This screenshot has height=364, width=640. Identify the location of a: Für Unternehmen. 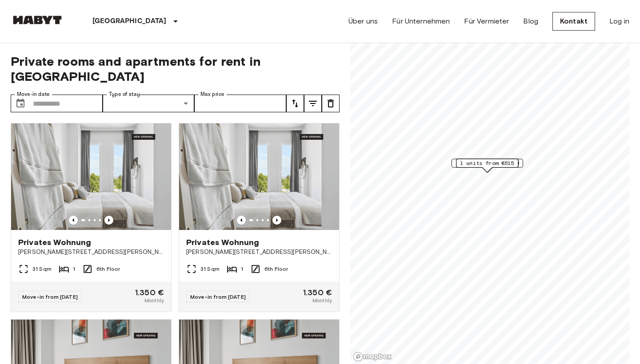
(421, 21).